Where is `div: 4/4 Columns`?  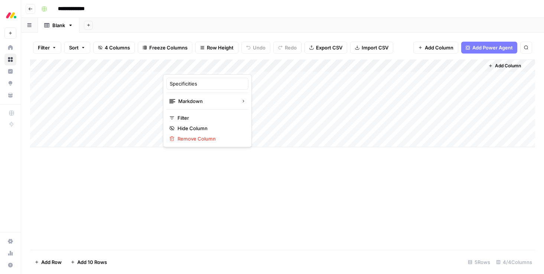 div: 4/4 Columns is located at coordinates (514, 262).